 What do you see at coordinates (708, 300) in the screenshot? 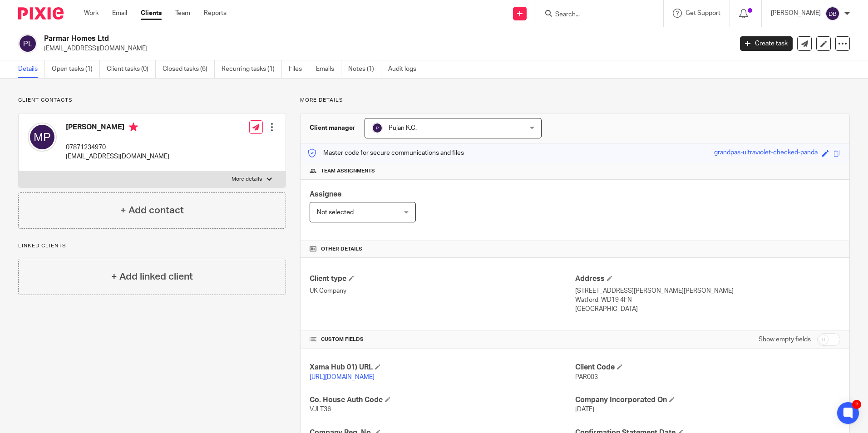
I see `p: Watford, WD19 4FN` at bounding box center [708, 300].